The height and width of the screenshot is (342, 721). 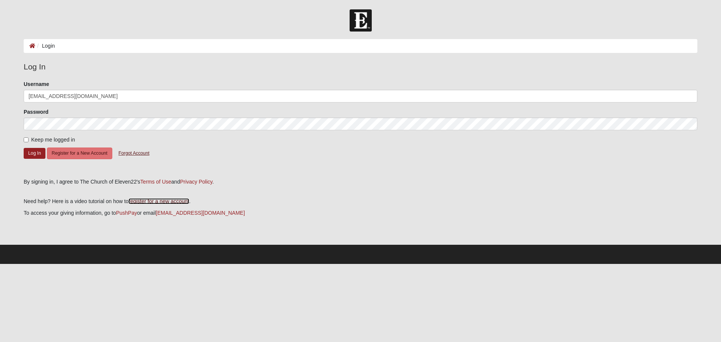 I want to click on img: Church of Eleven22 Logo, so click(x=361, y=20).